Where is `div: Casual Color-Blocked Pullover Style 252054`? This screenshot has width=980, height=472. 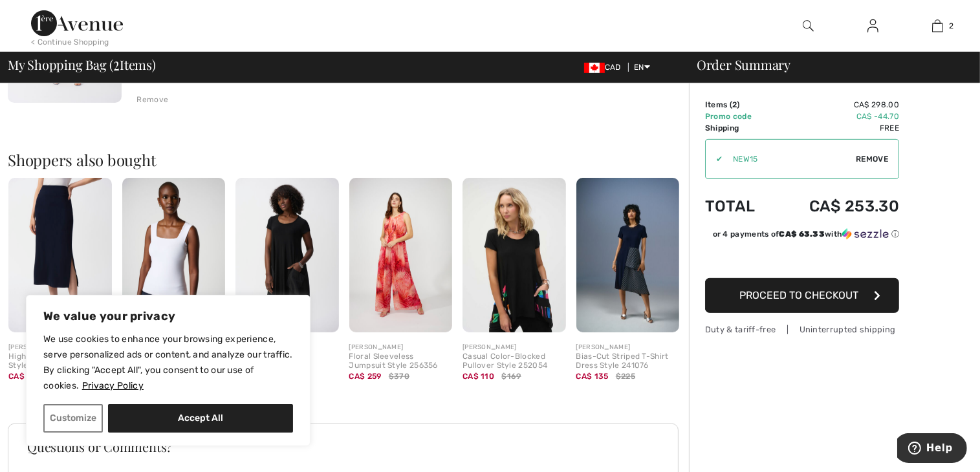
div: Casual Color-Blocked Pullover Style 252054 is located at coordinates (514, 361).